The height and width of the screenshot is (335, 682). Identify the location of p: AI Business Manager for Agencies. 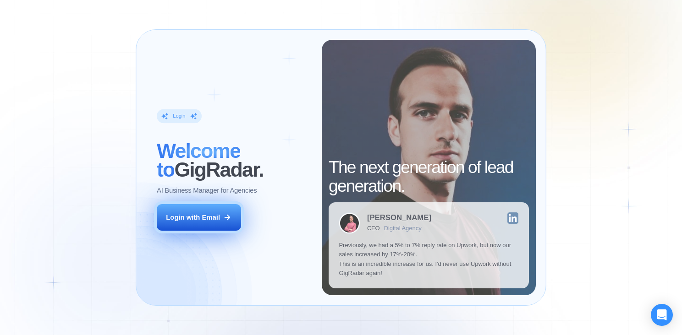
(207, 191).